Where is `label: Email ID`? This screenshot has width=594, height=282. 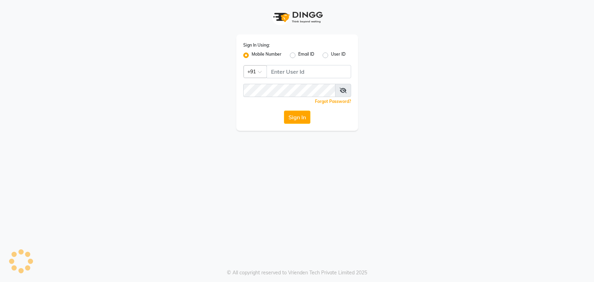
label: Email ID is located at coordinates (306, 55).